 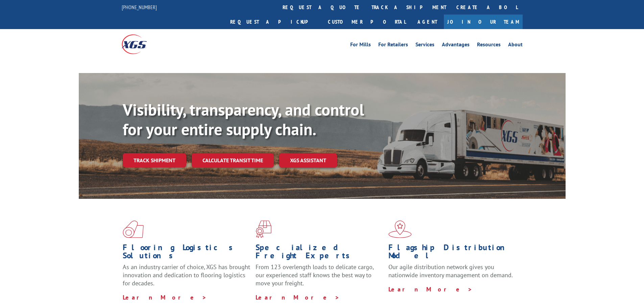 What do you see at coordinates (274, 22) in the screenshot?
I see `a: Request a pickup` at bounding box center [274, 22].